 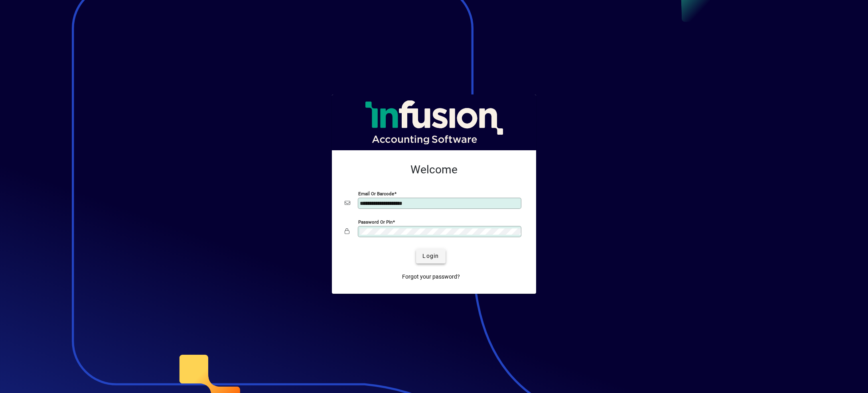 I want to click on mat-label: Password or Pin, so click(x=375, y=222).